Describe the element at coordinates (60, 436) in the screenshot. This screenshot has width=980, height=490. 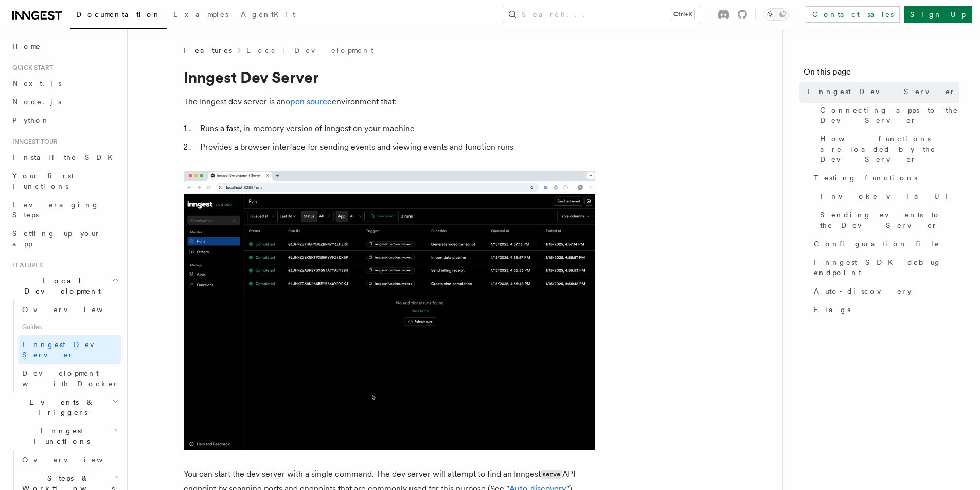
I see `span: Inngest Functions` at that location.